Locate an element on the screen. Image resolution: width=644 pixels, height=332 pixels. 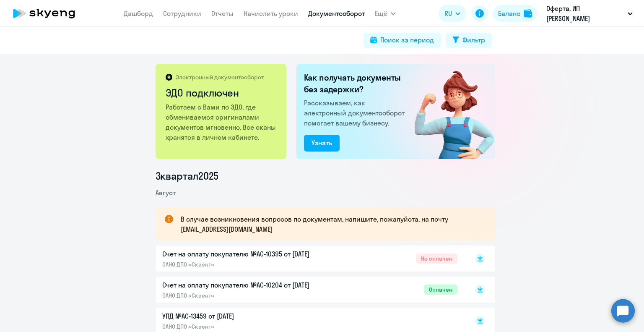
button: Узнать is located at coordinates (322, 143).